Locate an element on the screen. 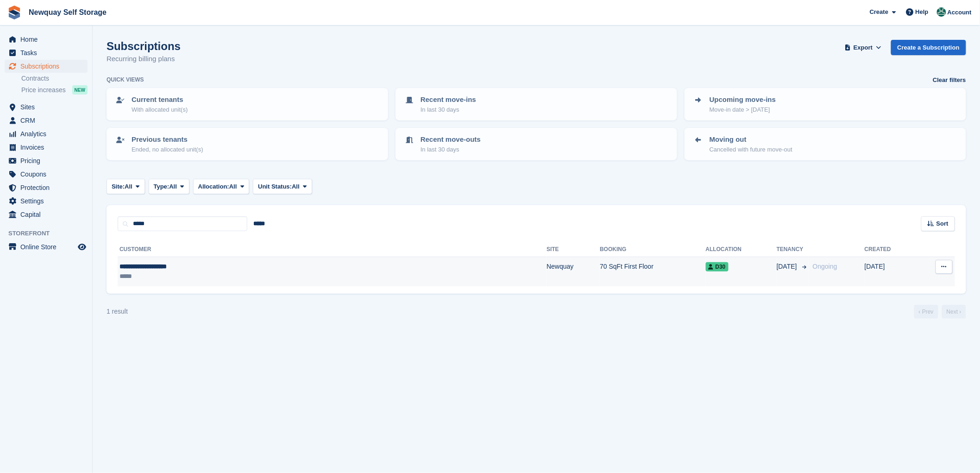 The image size is (980, 473). h1: Subscriptions is located at coordinates (144, 46).